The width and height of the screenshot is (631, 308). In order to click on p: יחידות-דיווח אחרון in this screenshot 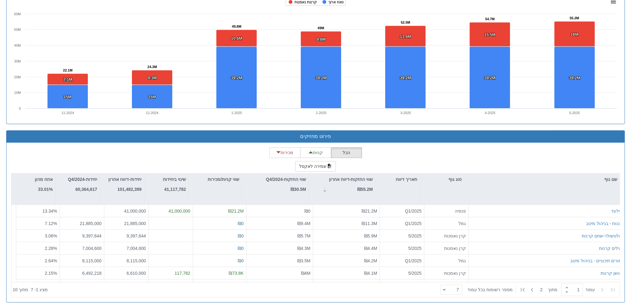, I will do `click(125, 179)`.